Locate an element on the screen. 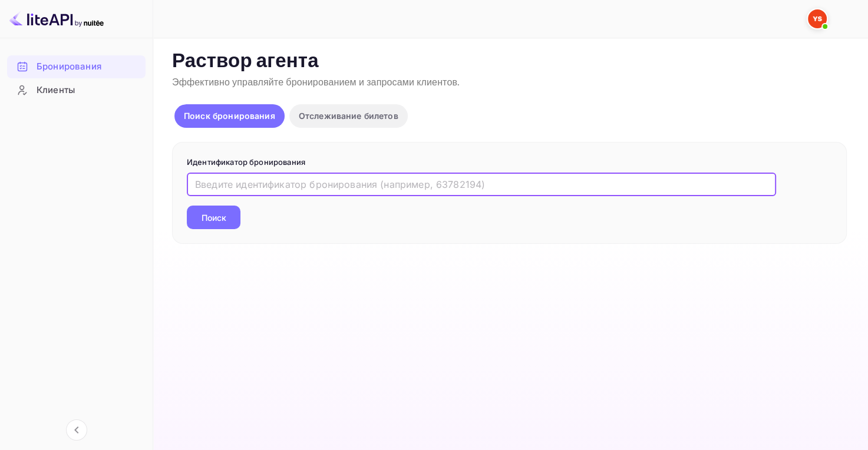 The height and width of the screenshot is (450, 868). ya-tr-span: Эффективно управляйте бронированием и запросами клиентов. is located at coordinates (316, 83).